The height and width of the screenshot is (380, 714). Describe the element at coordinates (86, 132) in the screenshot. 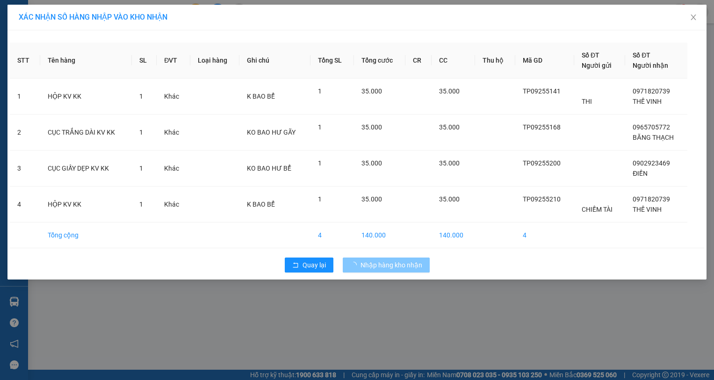

I see `td: CỤC TRẮNG DÀI KV KK` at that location.